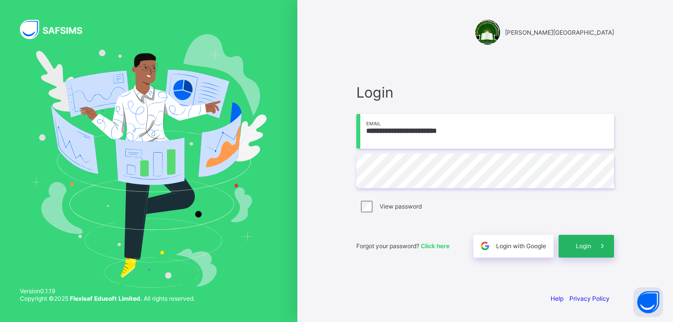 This screenshot has height=322, width=673. Describe the element at coordinates (521, 246) in the screenshot. I see `span: Login with Google` at that location.